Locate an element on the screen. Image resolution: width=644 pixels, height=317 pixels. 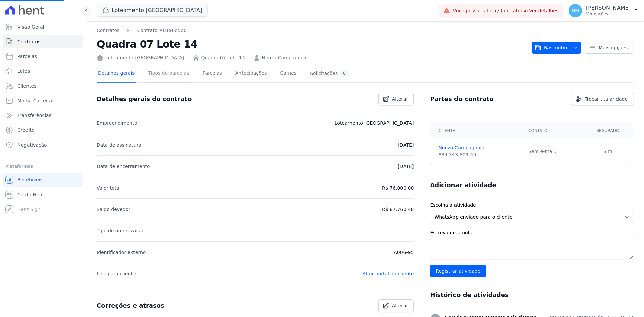
span: NM is located at coordinates (575, 11).